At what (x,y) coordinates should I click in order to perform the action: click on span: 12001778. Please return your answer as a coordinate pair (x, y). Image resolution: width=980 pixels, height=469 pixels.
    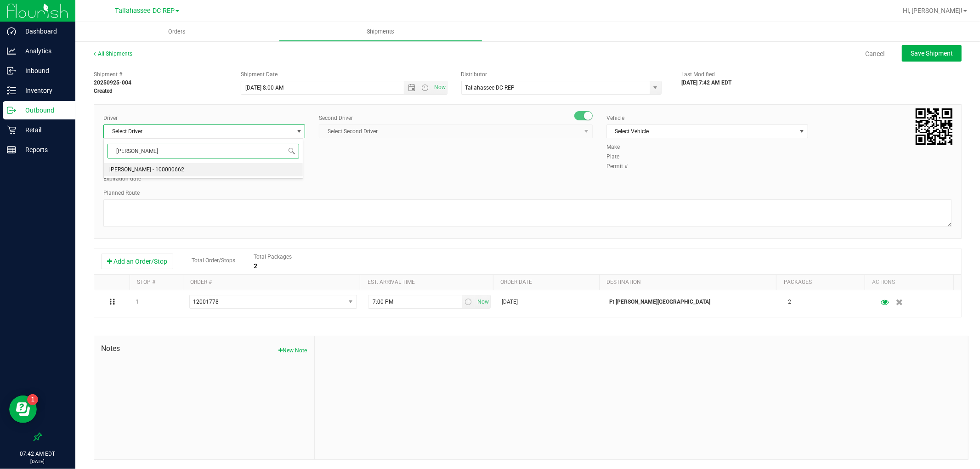
    Looking at the image, I should click on (206, 302).